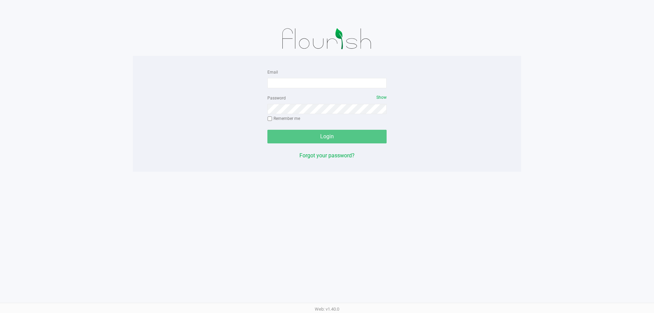 The image size is (654, 313). I want to click on span: Web: v1.40.0, so click(327, 309).